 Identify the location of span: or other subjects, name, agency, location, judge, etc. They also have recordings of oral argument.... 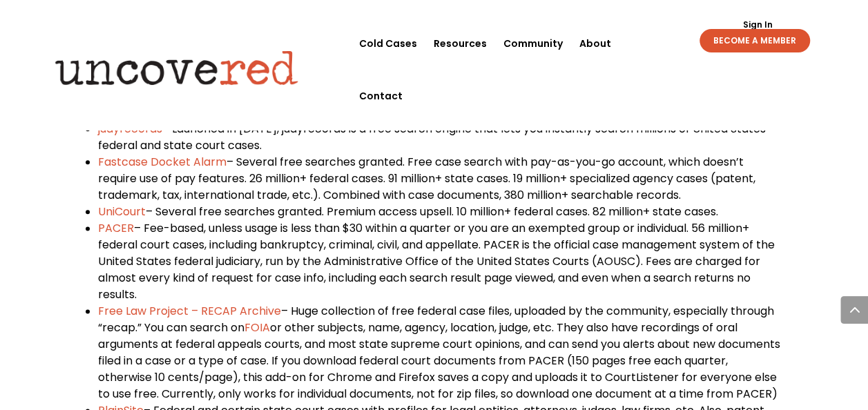
(439, 361).